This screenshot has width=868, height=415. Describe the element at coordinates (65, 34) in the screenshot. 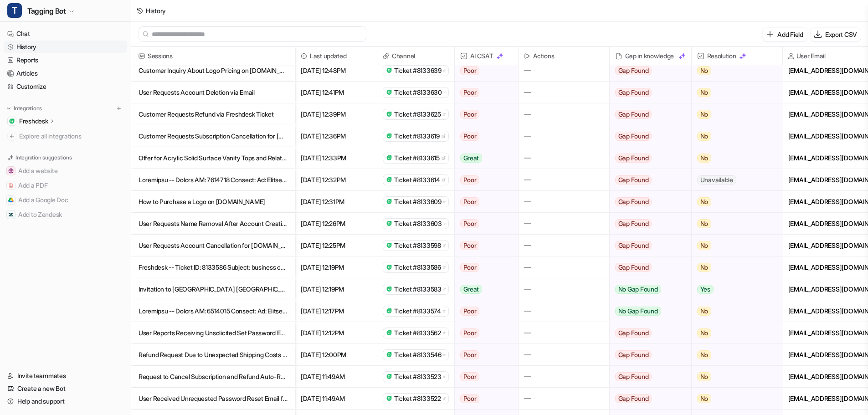

I see `a: Chat` at that location.